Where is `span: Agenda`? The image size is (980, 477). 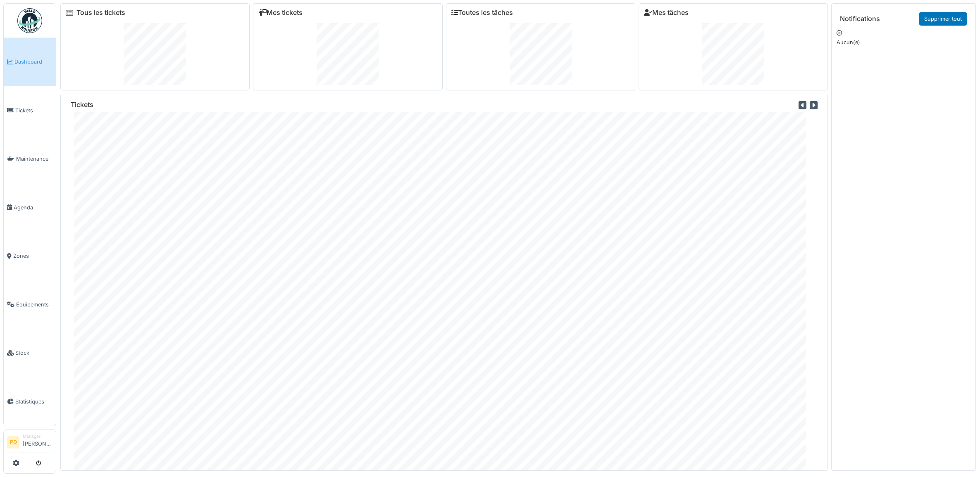
span: Agenda is located at coordinates (33, 207).